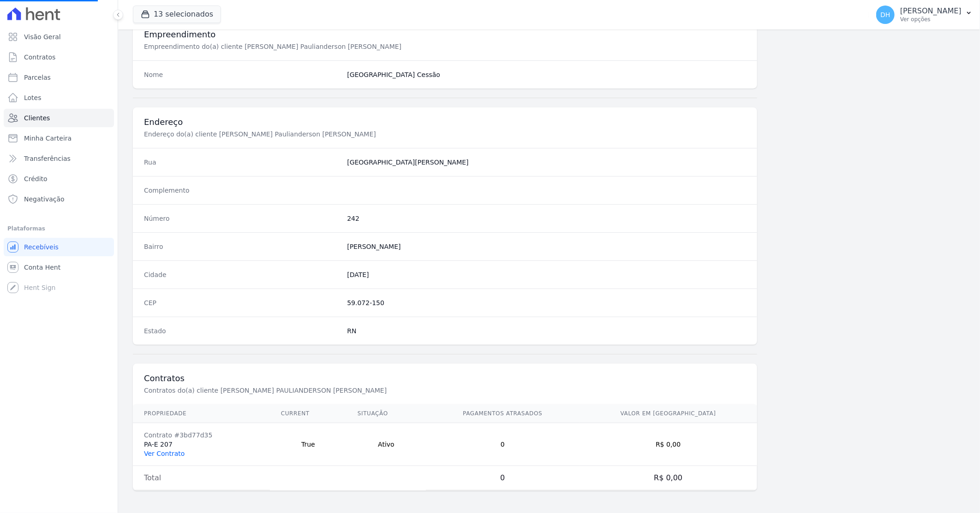  I want to click on a: Crédito, so click(58, 179).